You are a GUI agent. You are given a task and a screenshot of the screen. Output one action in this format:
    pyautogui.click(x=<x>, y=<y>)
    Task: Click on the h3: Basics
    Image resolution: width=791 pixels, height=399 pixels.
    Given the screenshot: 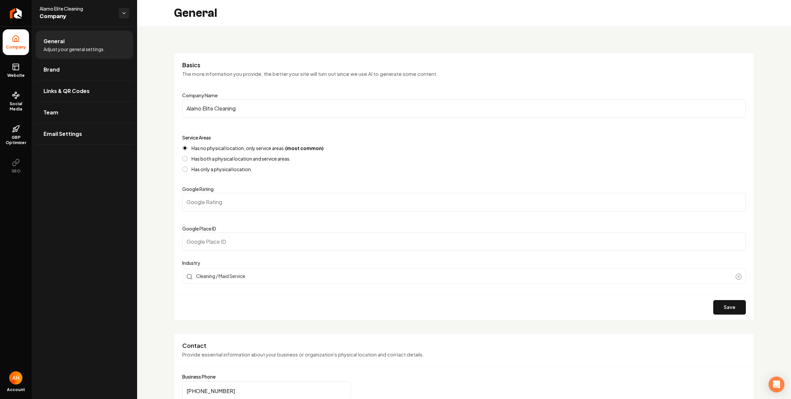 What is the action you would take?
    pyautogui.click(x=464, y=65)
    